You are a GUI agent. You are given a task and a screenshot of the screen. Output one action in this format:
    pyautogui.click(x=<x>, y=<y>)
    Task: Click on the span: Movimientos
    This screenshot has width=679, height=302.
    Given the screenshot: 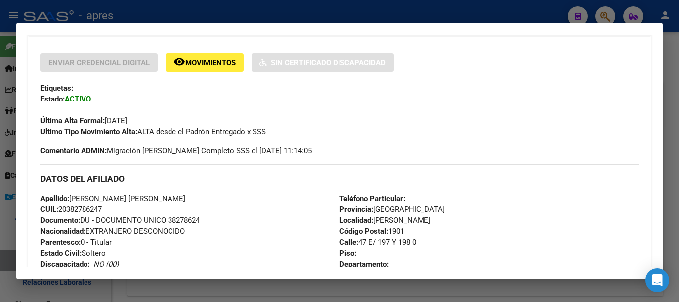 What is the action you would take?
    pyautogui.click(x=210, y=63)
    